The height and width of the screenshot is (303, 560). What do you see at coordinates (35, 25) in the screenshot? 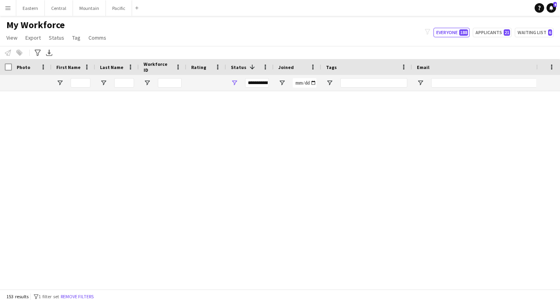
I see `span: My Workforce` at bounding box center [35, 25].